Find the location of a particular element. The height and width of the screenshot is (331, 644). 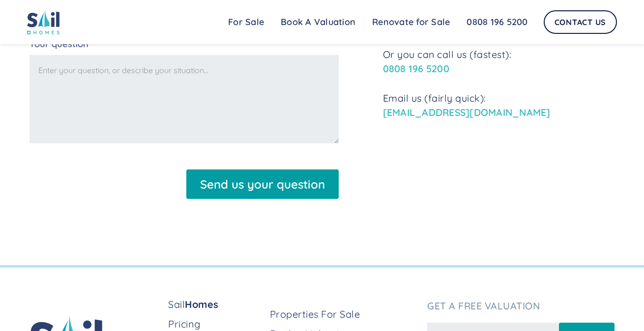

a: Pricing is located at coordinates (215, 324).